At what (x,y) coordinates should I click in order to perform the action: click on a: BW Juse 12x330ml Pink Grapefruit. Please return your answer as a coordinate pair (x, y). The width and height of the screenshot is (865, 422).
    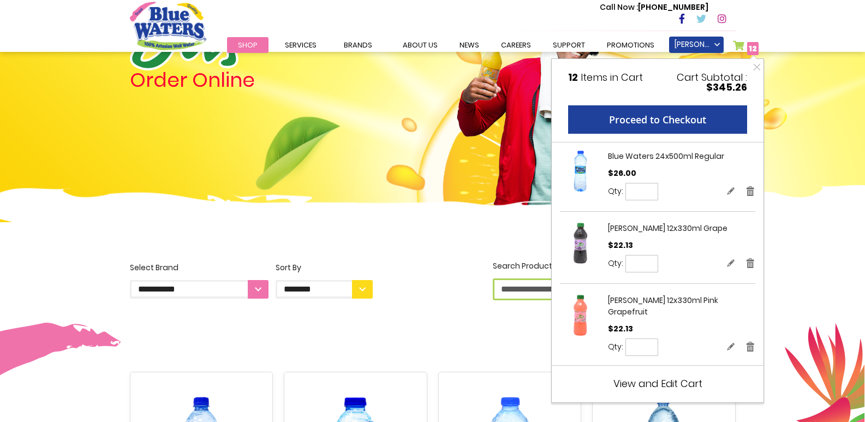
    Looking at the image, I should click on (580, 317).